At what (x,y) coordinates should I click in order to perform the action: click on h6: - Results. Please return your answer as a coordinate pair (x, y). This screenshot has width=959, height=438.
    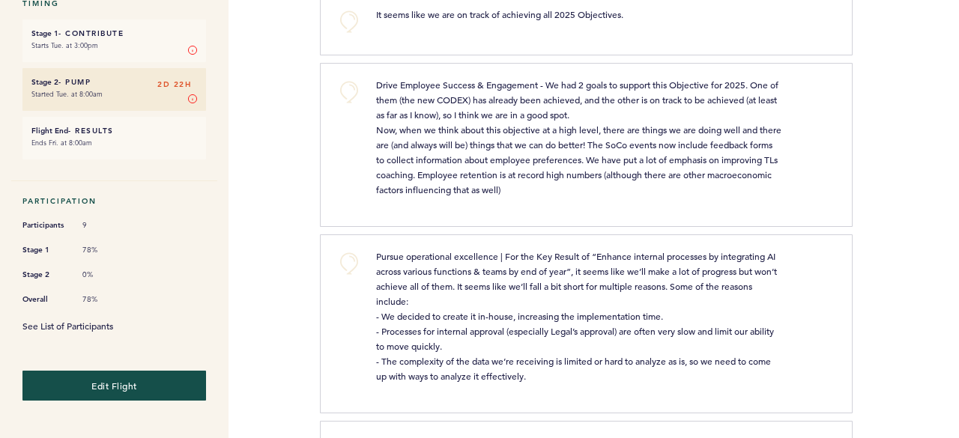
    Looking at the image, I should click on (114, 130).